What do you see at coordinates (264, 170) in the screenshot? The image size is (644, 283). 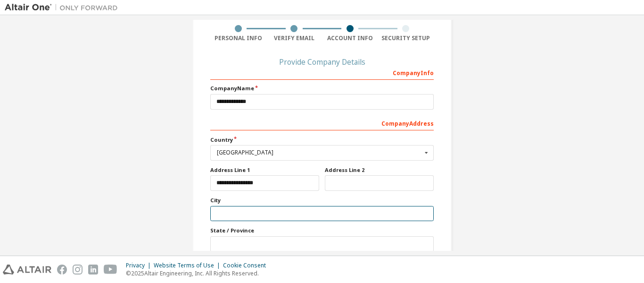 I see `label: Address Line 1` at bounding box center [264, 170].